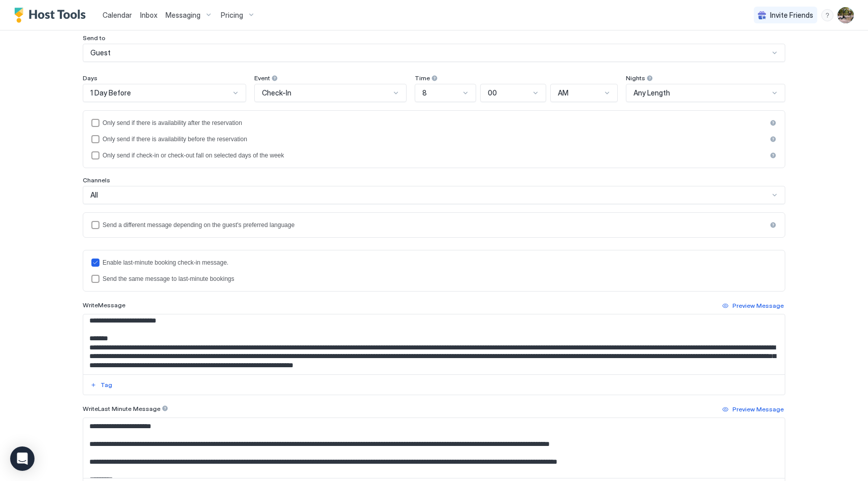 Image resolution: width=868 pixels, height=481 pixels. I want to click on div: Host Tools Logo, so click(52, 15).